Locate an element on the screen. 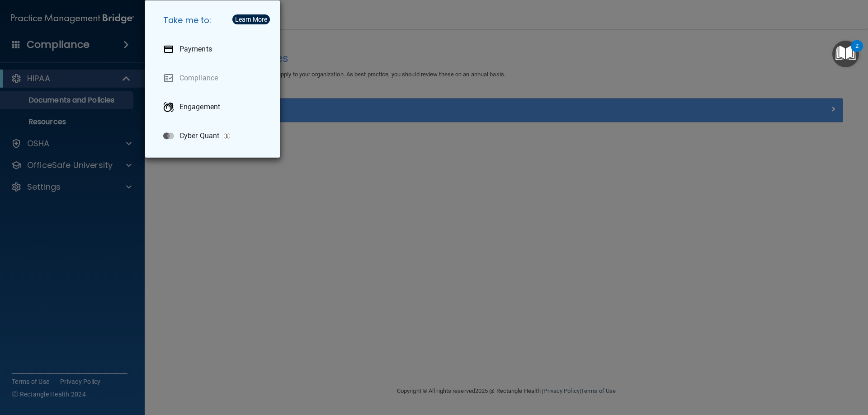 The image size is (868, 415). a: Compliance is located at coordinates (214, 79).